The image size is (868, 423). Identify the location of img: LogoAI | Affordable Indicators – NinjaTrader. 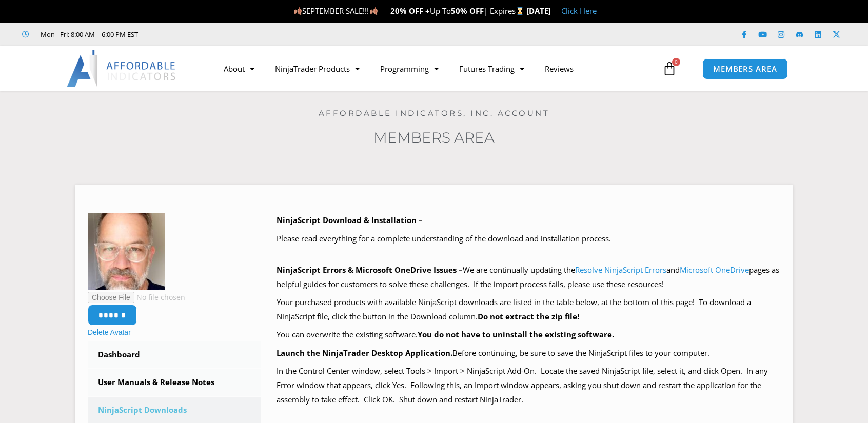
(122, 69).